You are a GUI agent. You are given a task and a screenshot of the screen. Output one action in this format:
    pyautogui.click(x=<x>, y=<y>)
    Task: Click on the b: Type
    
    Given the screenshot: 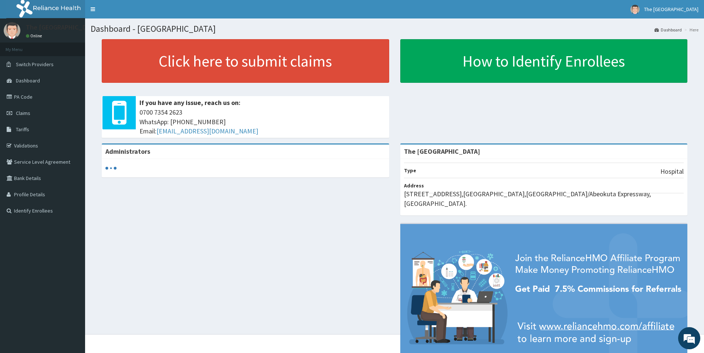 What is the action you would take?
    pyautogui.click(x=410, y=170)
    